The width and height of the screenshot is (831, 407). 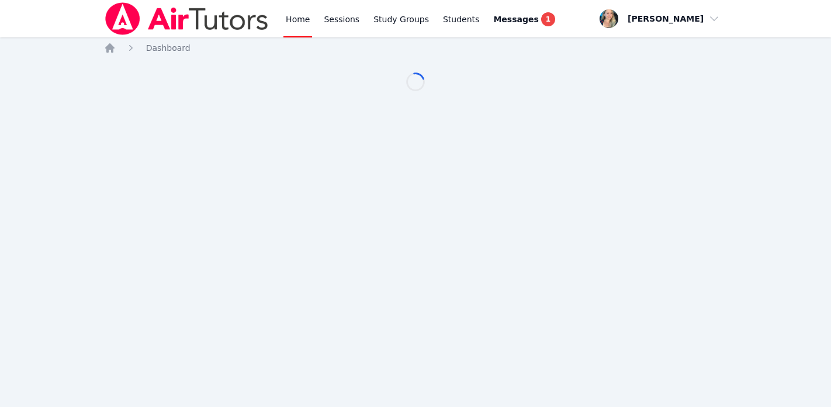 I want to click on a: Dashboard, so click(x=168, y=48).